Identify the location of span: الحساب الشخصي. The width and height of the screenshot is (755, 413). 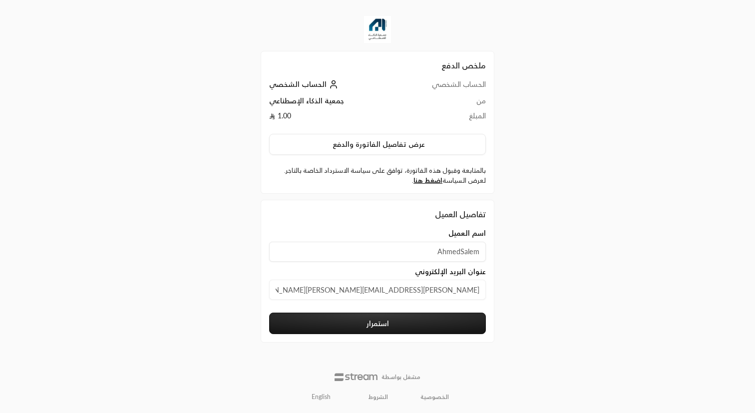
(298, 84).